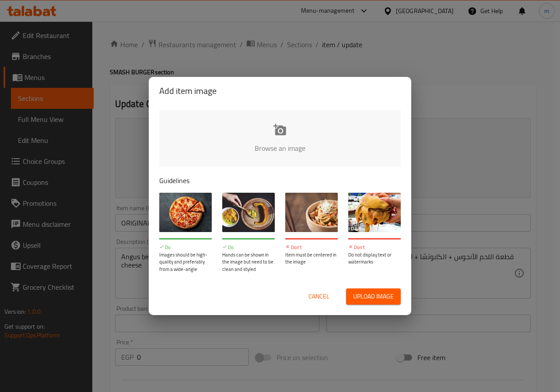 This screenshot has width=560, height=392. I want to click on span: Cancel, so click(319, 297).